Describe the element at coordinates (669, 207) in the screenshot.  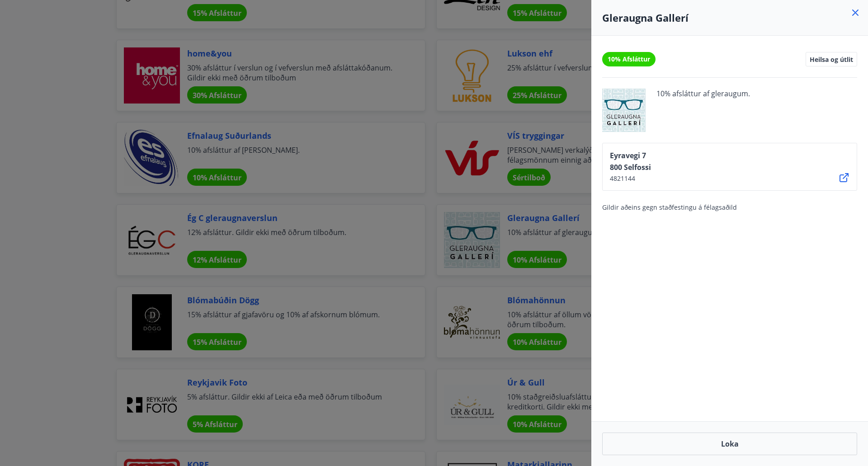
I see `span: Gildir aðeins gegn staðfestingu á félagsaðild` at that location.